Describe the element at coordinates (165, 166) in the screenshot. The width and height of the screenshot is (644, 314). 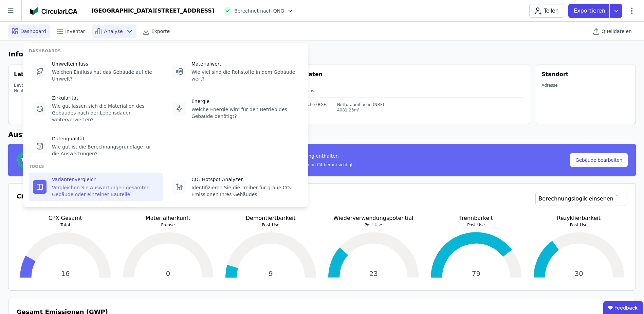
I see `div: TOOLS` at that location.